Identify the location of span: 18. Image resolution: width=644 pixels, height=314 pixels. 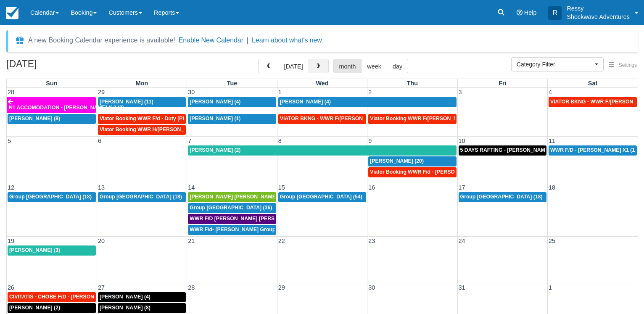
(552, 188).